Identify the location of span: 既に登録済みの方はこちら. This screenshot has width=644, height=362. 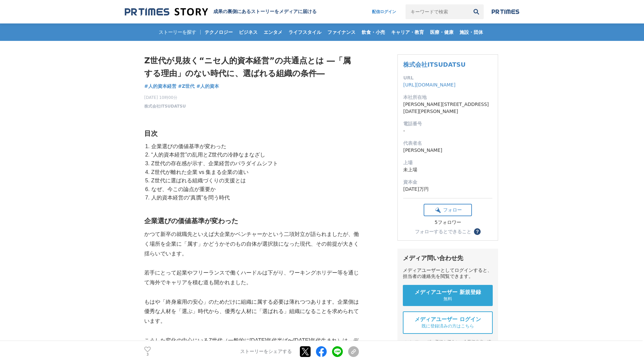
(448, 327).